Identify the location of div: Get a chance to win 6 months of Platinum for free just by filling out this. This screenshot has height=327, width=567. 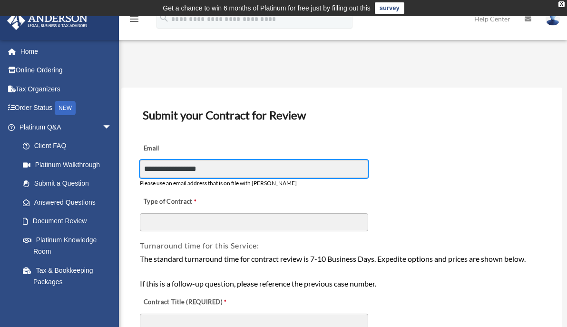
(266, 8).